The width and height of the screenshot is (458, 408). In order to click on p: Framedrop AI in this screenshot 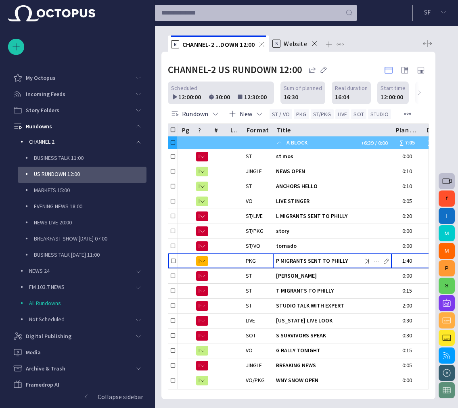, I will do `click(42, 385)`.